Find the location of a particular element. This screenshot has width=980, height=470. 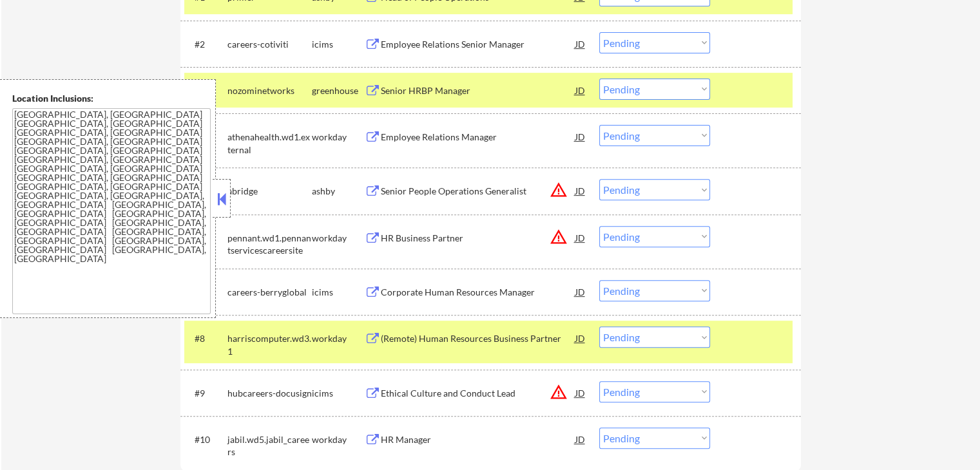

div: pennant.wd1.pennantservicescareersite is located at coordinates (269, 244).